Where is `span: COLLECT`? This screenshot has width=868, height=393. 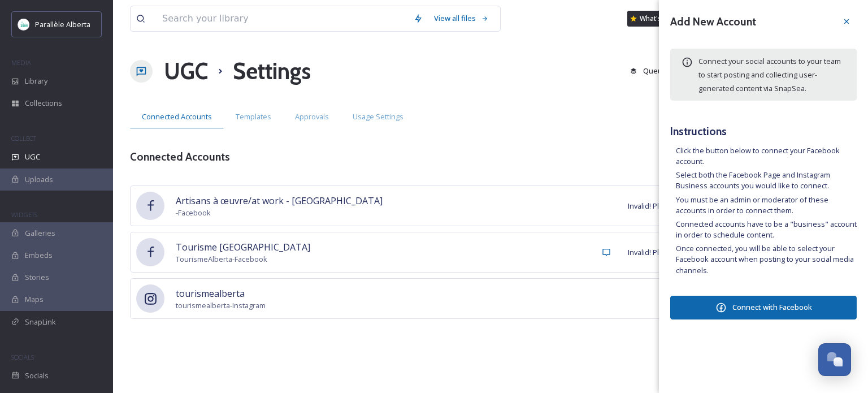 span: COLLECT is located at coordinates (23, 138).